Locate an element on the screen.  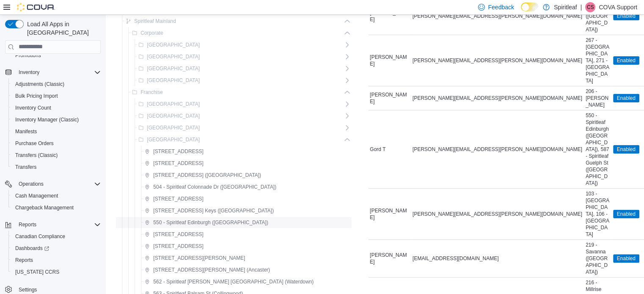
button: Inventory Count is located at coordinates (56, 108).